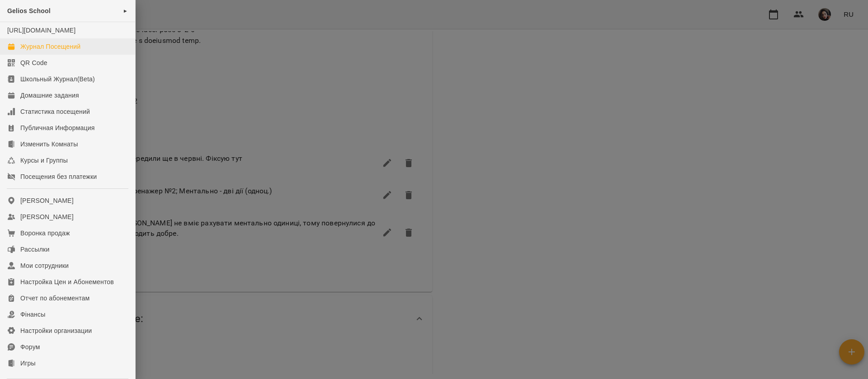  What do you see at coordinates (67, 282) in the screenshot?
I see `div: Настройка Цен и Абонементов` at bounding box center [67, 282].